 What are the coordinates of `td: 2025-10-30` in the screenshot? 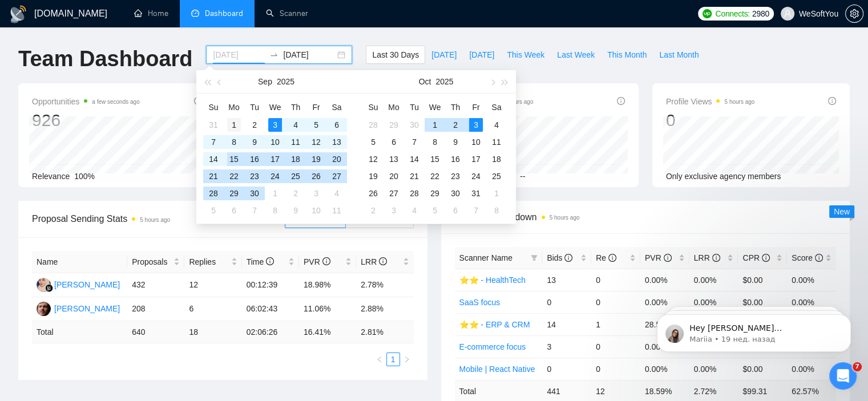 It's located at (455, 194).